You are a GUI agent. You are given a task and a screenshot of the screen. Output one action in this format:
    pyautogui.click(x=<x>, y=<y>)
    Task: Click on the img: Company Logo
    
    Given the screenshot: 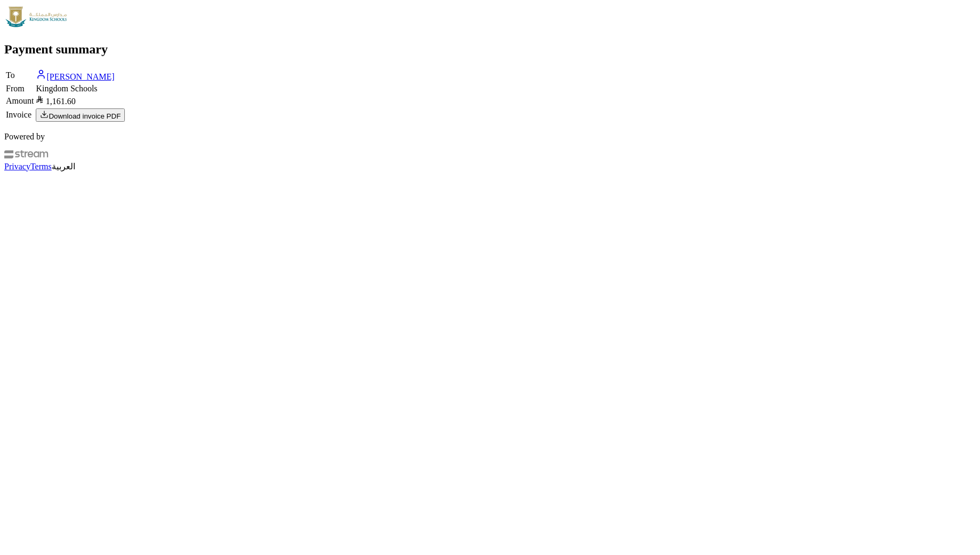 What is the action you would take?
    pyautogui.click(x=36, y=17)
    